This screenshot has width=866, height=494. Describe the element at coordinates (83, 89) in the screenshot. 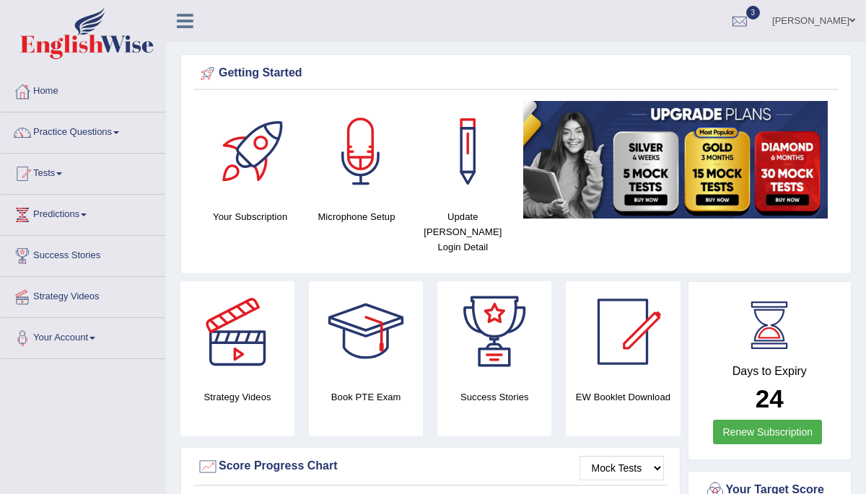

I see `a: Home` at that location.